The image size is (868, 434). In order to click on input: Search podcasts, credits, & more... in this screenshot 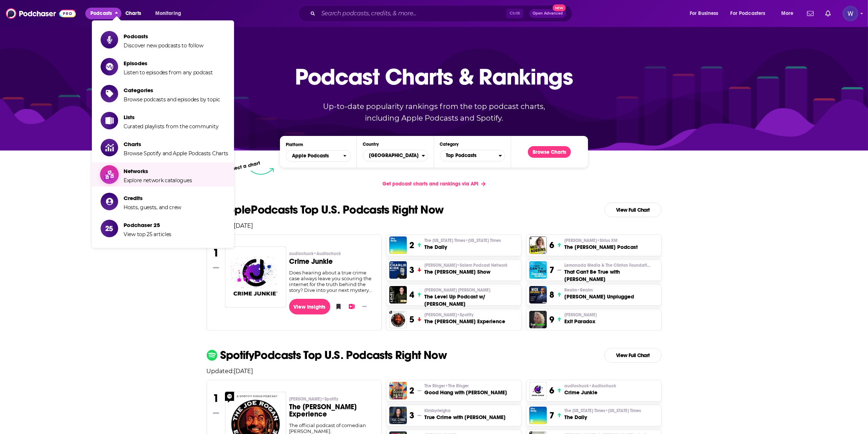, I will do `click(412, 14)`.